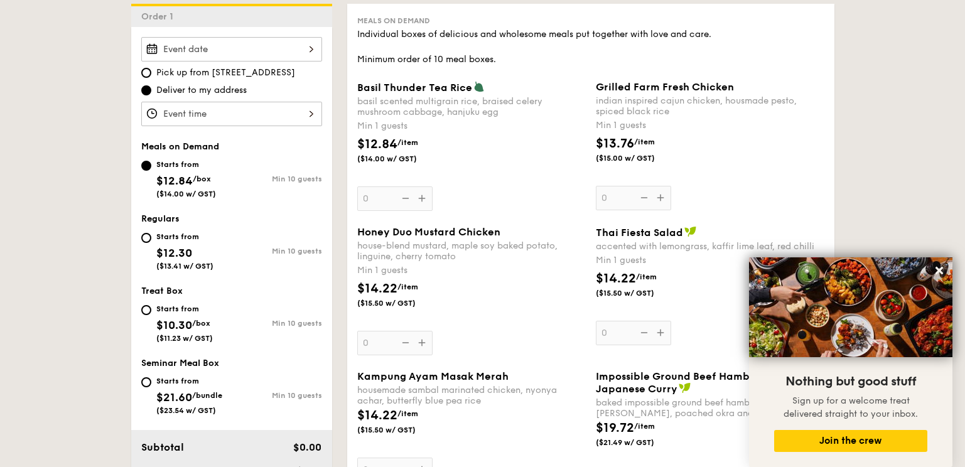  Describe the element at coordinates (186, 410) in the screenshot. I see `span: ($23.54 w/ GST)` at that location.